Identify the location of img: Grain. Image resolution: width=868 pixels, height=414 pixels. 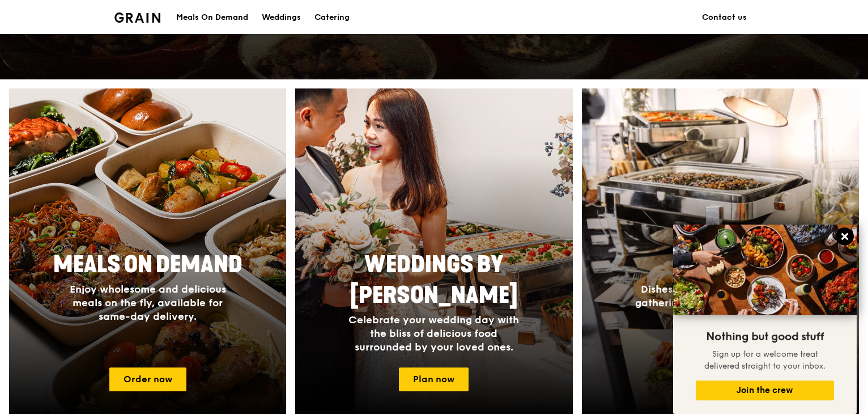
(137, 18).